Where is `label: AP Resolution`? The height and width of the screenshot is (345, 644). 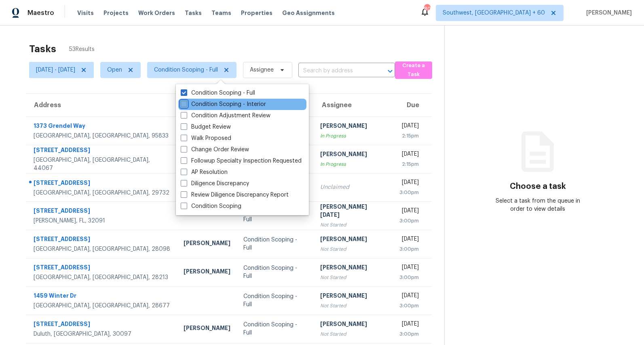
label: AP Resolution is located at coordinates (204, 172).